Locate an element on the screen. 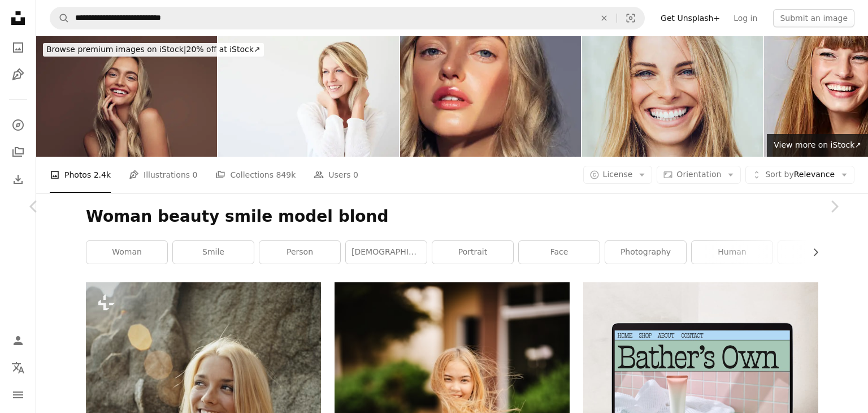 Image resolution: width=868 pixels, height=413 pixels. a: woman is located at coordinates (126, 252).